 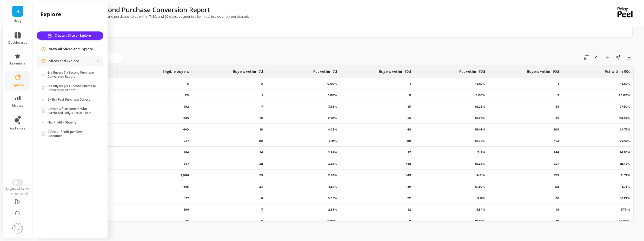 I want to click on p: Bra Buyers (2+) Second Purchase Conversion Report, so click(x=72, y=88).